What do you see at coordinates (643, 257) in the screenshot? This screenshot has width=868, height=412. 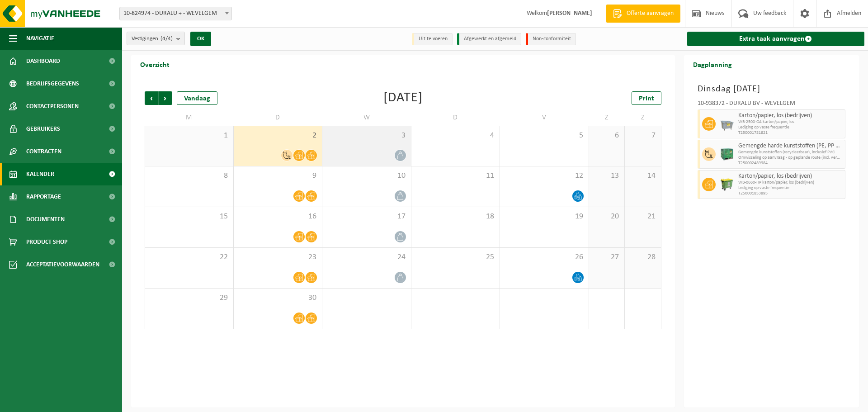 I see `span: 28` at bounding box center [643, 257].